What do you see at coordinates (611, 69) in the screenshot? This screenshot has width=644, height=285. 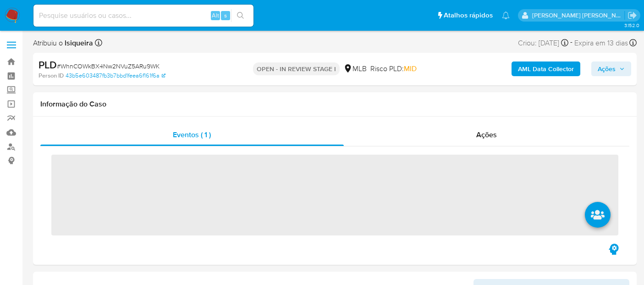 I see `button: Ações` at bounding box center [611, 69].